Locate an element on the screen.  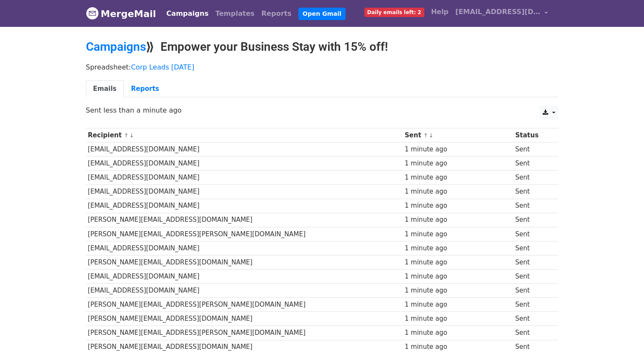
th: Recipient is located at coordinates (244, 135).